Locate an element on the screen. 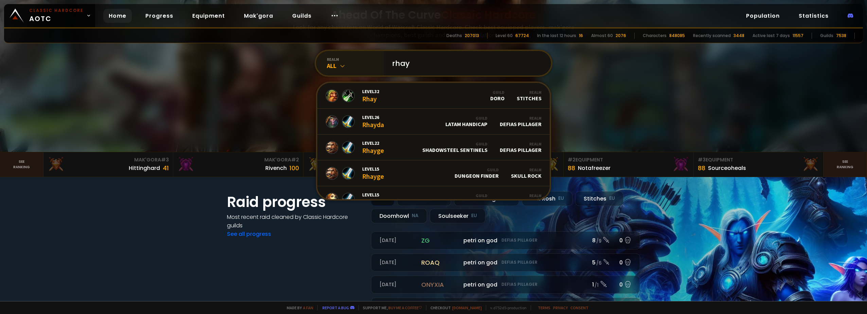 The height and width of the screenshot is (314, 867). a: Level15RhaygeGuildDungeon FinderRealmSkull Rock is located at coordinates (433, 173).